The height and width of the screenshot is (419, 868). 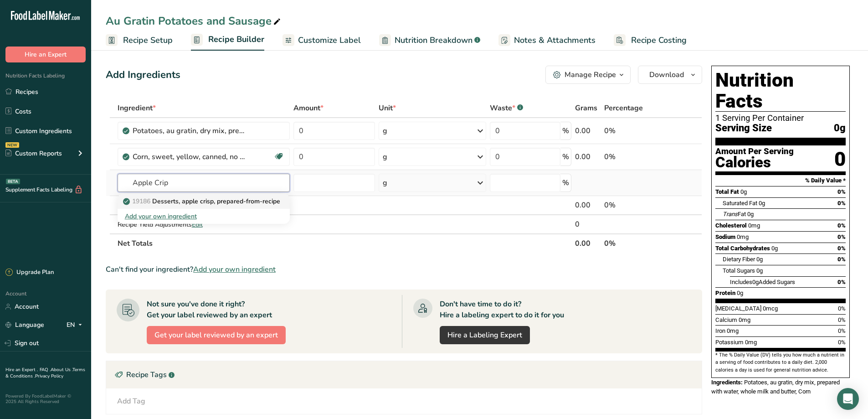 I want to click on div: Add Ingredients, so click(x=143, y=75).